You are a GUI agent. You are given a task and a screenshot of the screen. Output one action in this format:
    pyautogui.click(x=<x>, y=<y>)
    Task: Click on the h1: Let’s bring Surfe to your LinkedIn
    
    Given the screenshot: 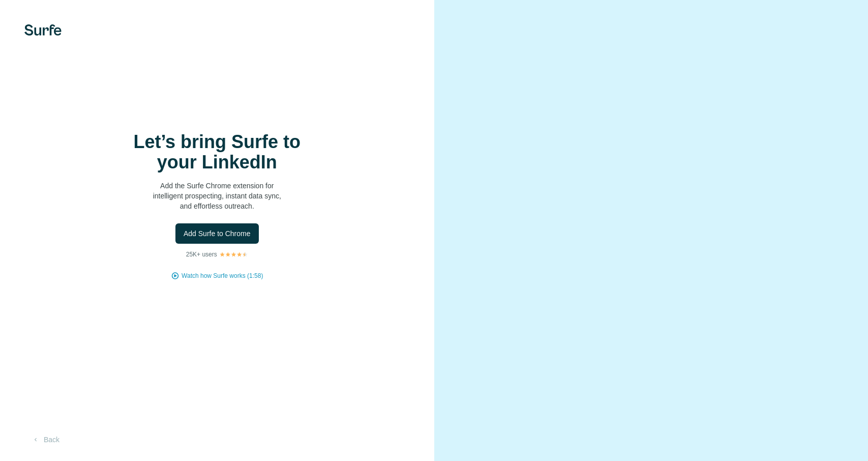 What is the action you would take?
    pyautogui.click(x=217, y=152)
    